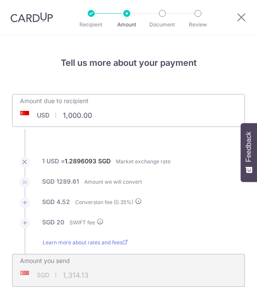  I want to click on button: Feedback - Show survey, so click(248, 153).